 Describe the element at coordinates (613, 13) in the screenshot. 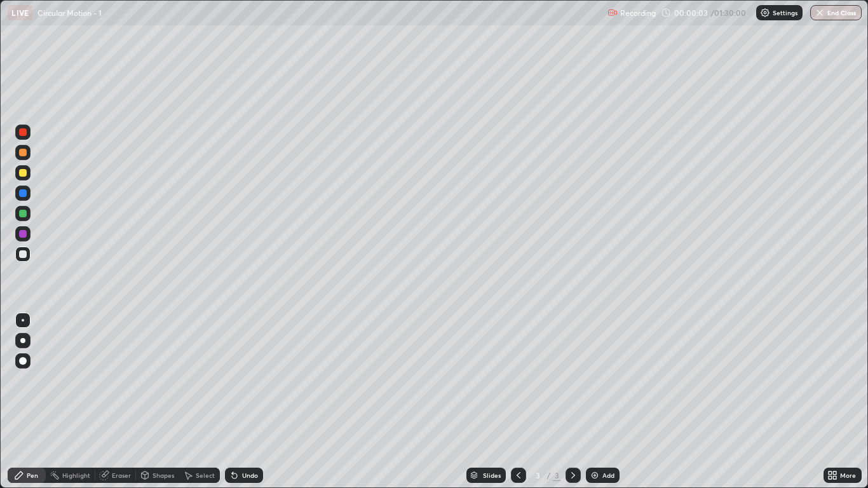

I see `img: recording.375f2c34.svg` at that location.